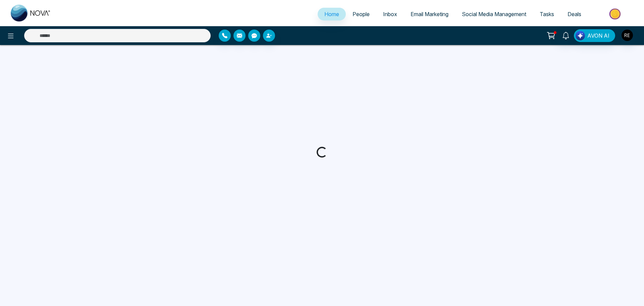  I want to click on span: Inbox, so click(390, 14).